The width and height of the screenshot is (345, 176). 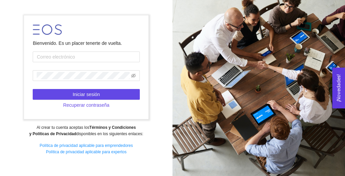 What do you see at coordinates (86, 105) in the screenshot?
I see `button: Recuperar contraseña` at bounding box center [86, 105].